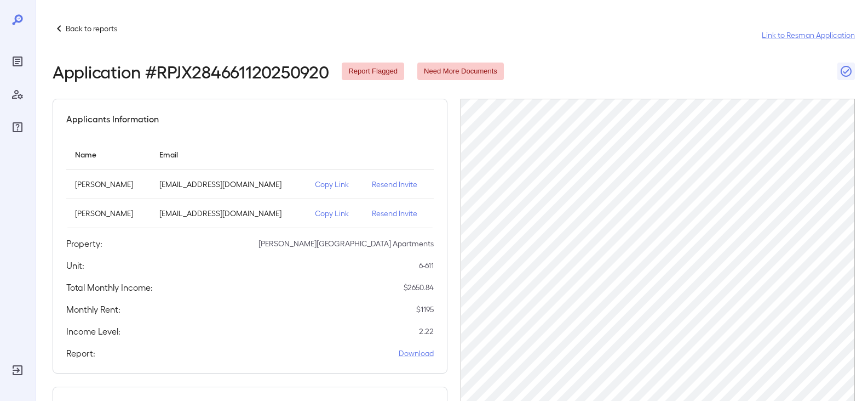  Describe the element at coordinates (109, 154) in the screenshot. I see `th: Name` at that location.